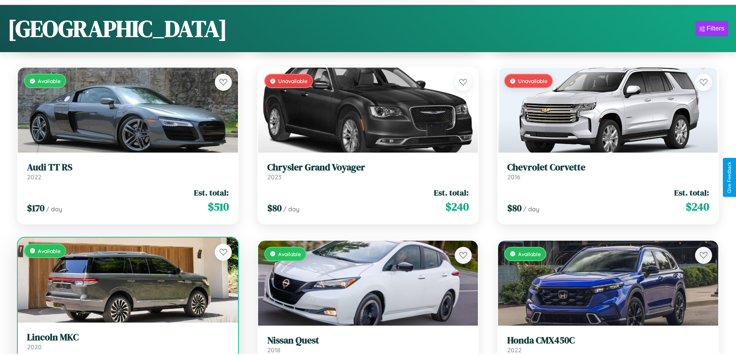  I want to click on a: Audi TT RS2022, so click(128, 171).